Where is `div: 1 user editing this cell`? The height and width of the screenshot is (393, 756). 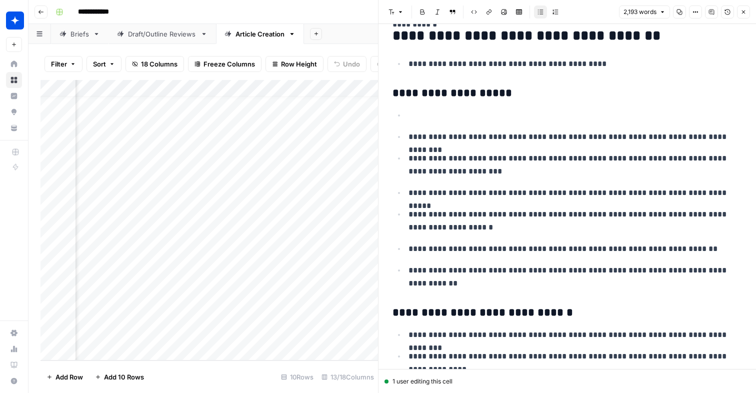 div: 1 user editing this cell is located at coordinates (567, 382).